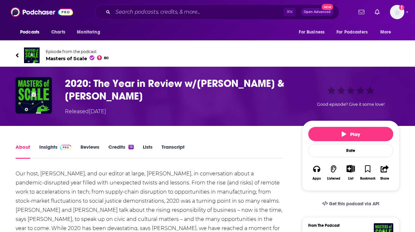  I want to click on h3: From The Podcast, so click(349, 225).